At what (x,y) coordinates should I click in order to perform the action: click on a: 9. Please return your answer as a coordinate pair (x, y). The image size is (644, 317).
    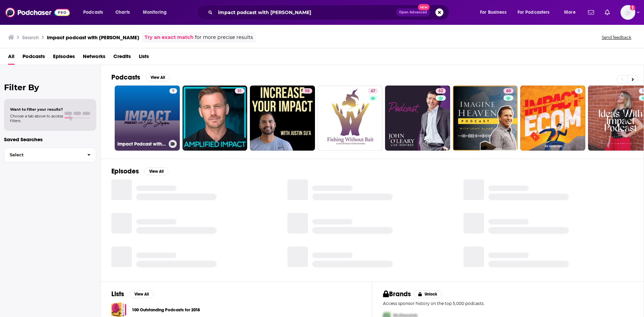
    Looking at the image, I should click on (173, 91).